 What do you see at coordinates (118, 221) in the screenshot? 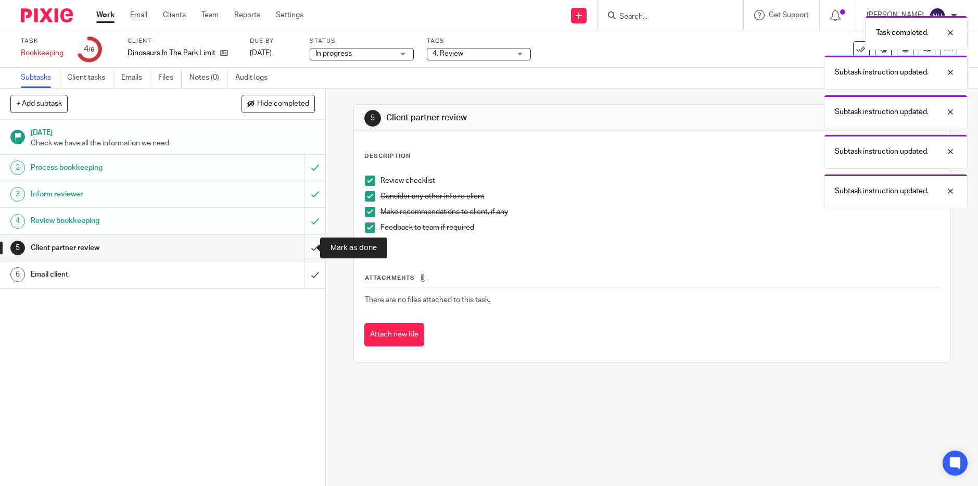
I see `h1: Review bookkeeping` at bounding box center [118, 221].